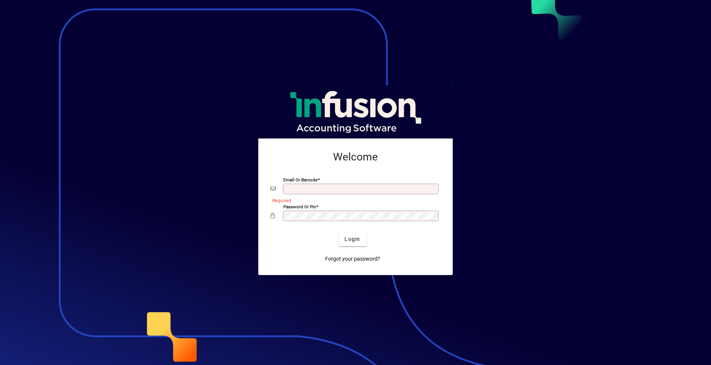 The height and width of the screenshot is (365, 711). What do you see at coordinates (352, 239) in the screenshot?
I see `span: Login` at bounding box center [352, 239].